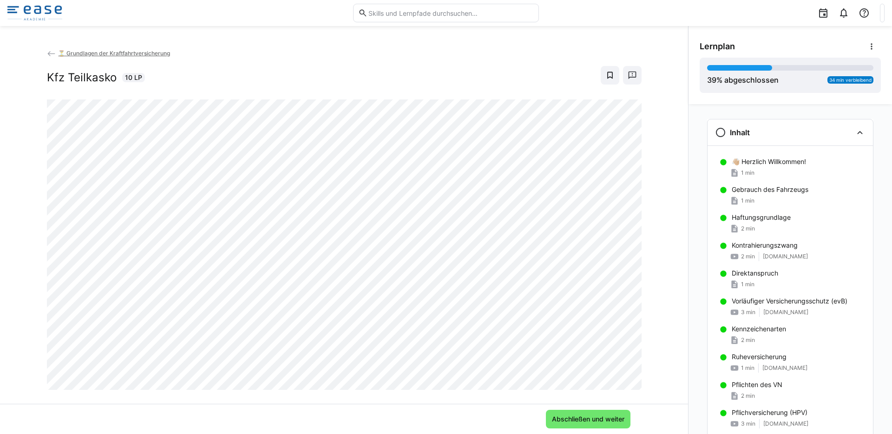 The image size is (892, 434). I want to click on p: Gebrauch des Fahrzeugs, so click(770, 190).